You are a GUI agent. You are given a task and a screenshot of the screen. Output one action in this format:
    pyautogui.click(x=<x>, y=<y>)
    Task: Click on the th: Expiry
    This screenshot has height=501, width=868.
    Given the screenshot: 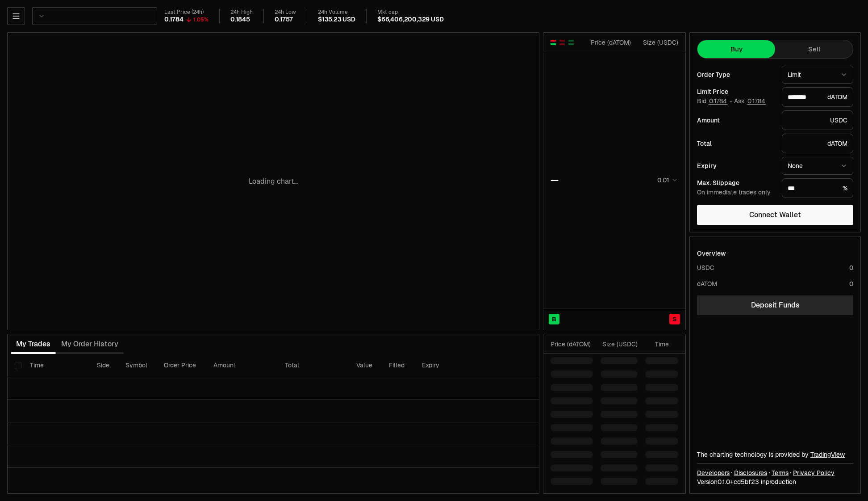 What is the action you would take?
    pyautogui.click(x=447, y=366)
    